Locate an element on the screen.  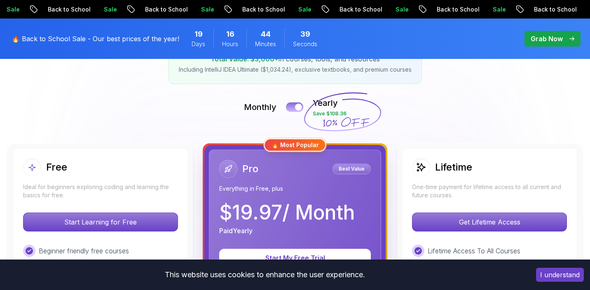
p: Everything in Free, plus is located at coordinates (295, 189).